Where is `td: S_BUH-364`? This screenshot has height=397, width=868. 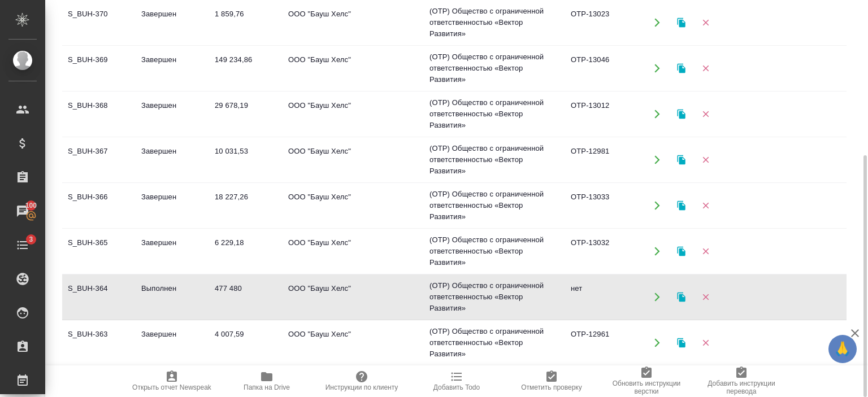
td: S_BUH-364 is located at coordinates (99, 297).